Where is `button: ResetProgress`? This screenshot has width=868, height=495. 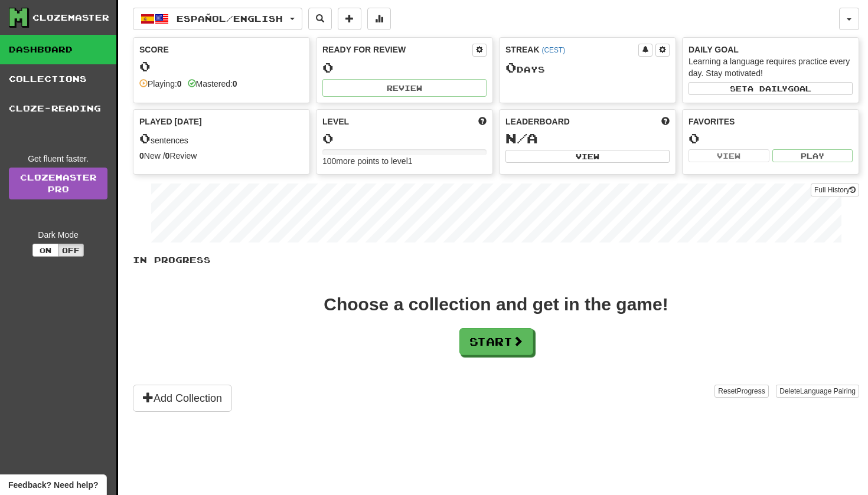 button: ResetProgress is located at coordinates (741, 391).